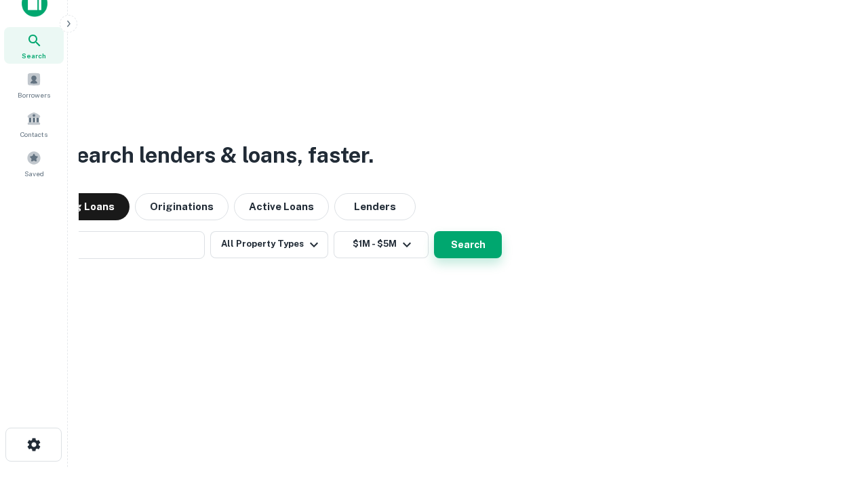 This screenshot has width=868, height=488. I want to click on div: Contacts, so click(34, 124).